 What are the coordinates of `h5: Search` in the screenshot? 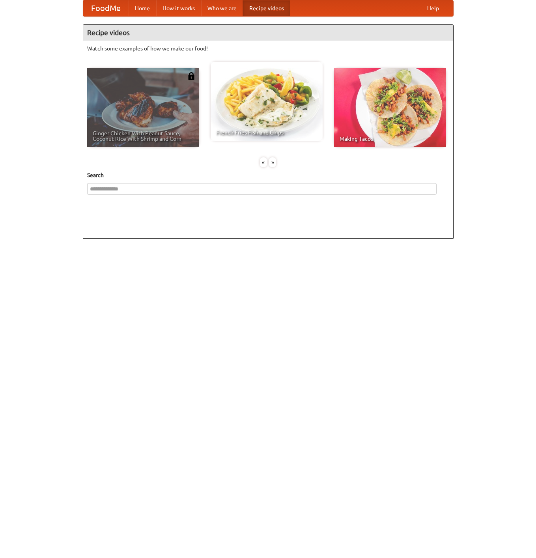 It's located at (268, 175).